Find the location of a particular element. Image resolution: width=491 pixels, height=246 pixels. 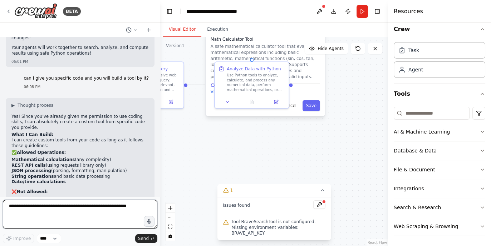

li: and basic data processing is located at coordinates (80, 177).